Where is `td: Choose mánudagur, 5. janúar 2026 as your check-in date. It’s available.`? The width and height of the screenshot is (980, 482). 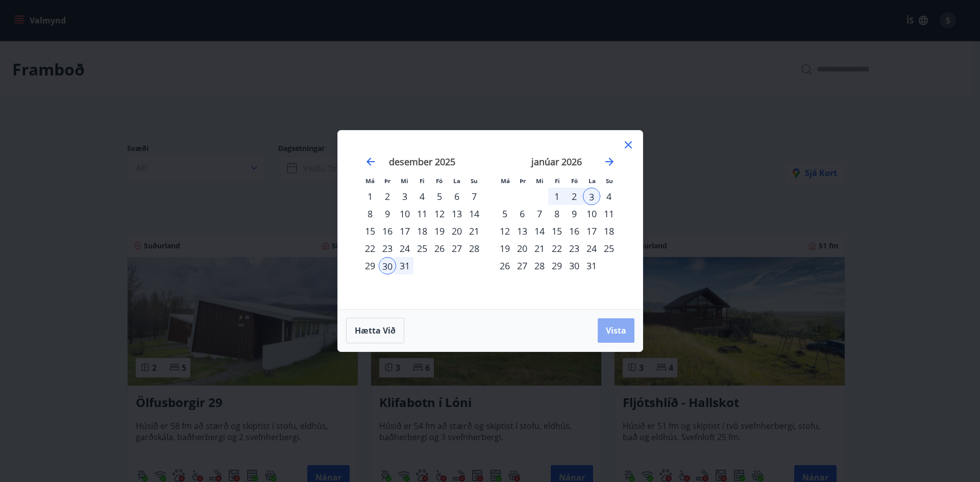 td: Choose mánudagur, 5. janúar 2026 as your check-in date. It’s available. is located at coordinates (505, 214).